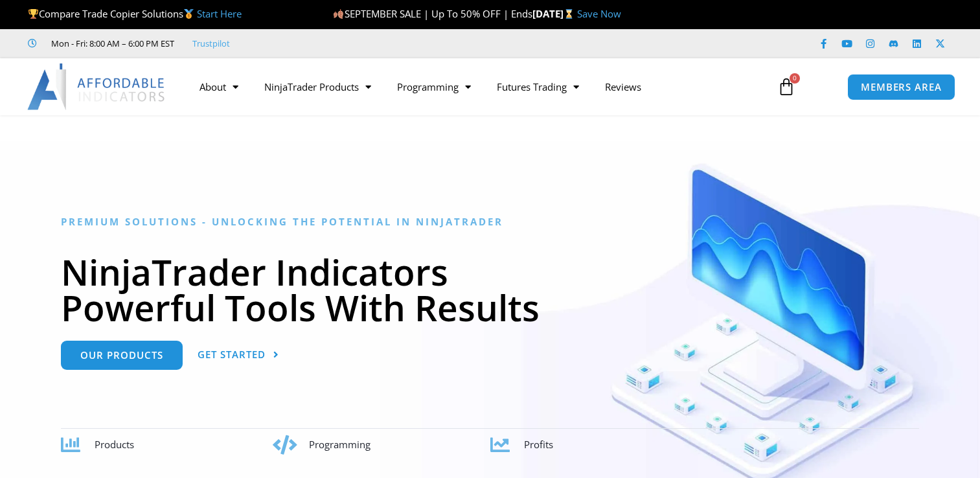 The image size is (980, 478). I want to click on h1: NinjaTrader Indicators Powerful Tools With Results, so click(490, 289).